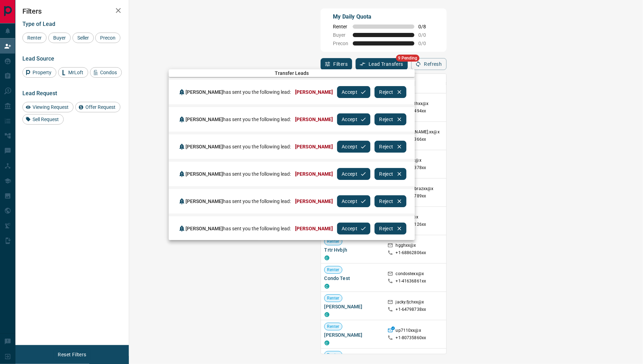  What do you see at coordinates (291, 73) in the screenshot?
I see `span: Transfer Leads` at bounding box center [291, 73].